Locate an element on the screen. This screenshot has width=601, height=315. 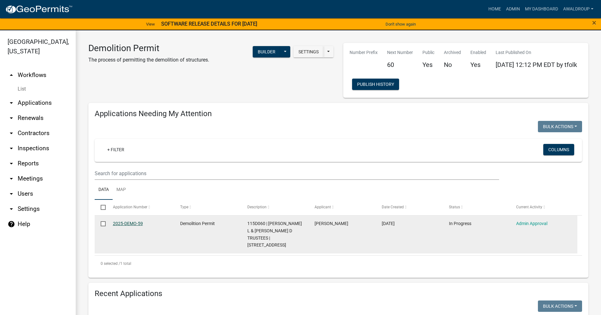
span: Applicant is located at coordinates (323, 207).